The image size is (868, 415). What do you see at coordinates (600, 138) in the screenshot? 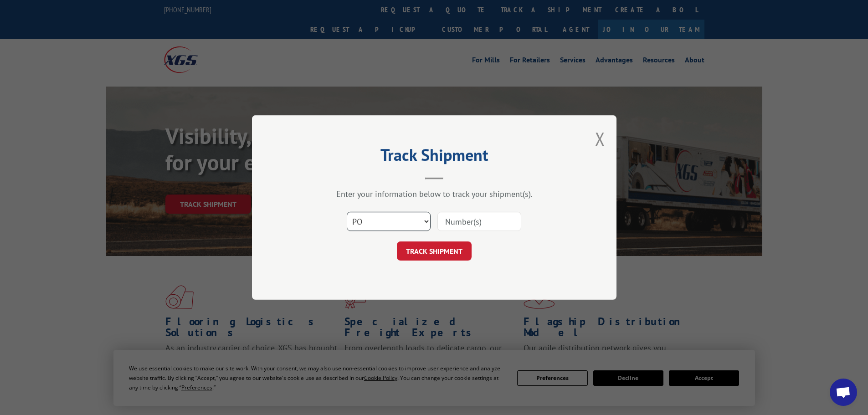
I see `button: Close modal` at bounding box center [600, 138].